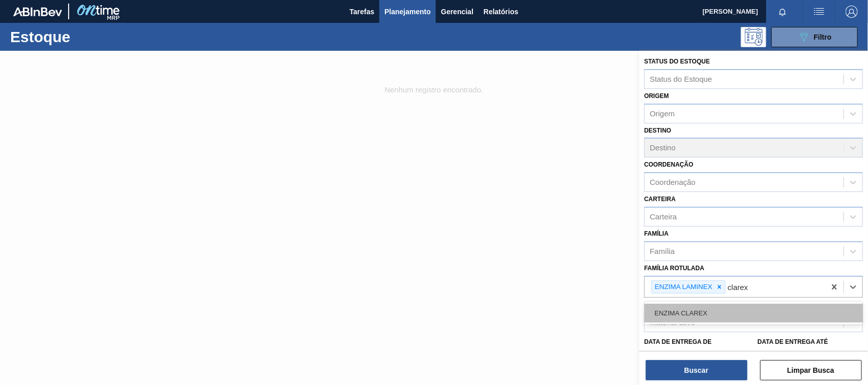 The width and height of the screenshot is (868, 385). What do you see at coordinates (678, 342) in the screenshot?
I see `label: Data de Entrega de` at bounding box center [678, 342].